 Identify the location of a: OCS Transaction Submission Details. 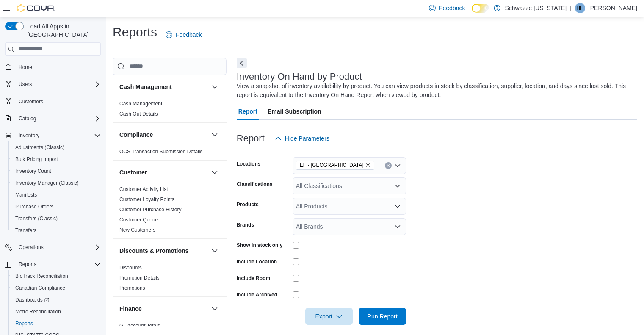
(161, 152).